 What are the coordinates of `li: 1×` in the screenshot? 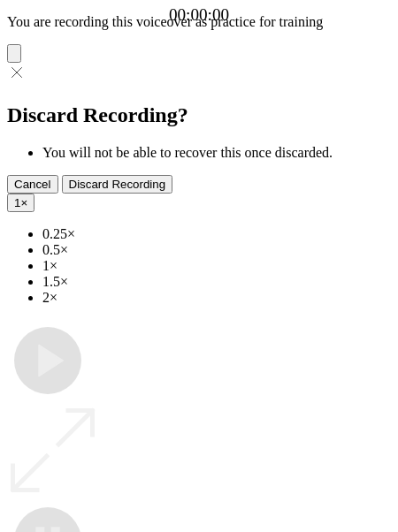 It's located at (216, 266).